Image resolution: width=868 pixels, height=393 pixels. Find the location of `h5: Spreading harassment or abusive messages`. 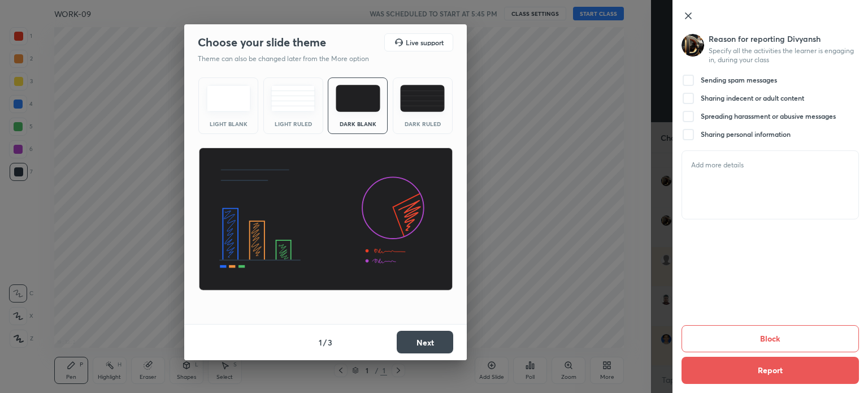

h5: Spreading harassment or abusive messages is located at coordinates (768, 117).